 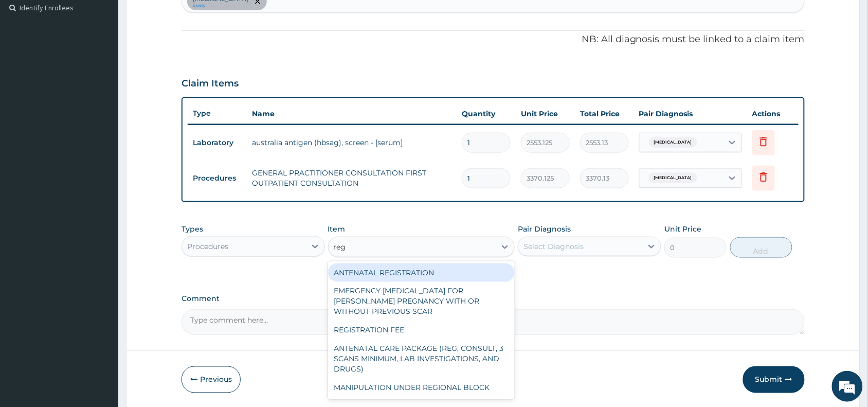 I want to click on img: d_794563401_company_1708531726252_794563401, so click(x=30, y=64).